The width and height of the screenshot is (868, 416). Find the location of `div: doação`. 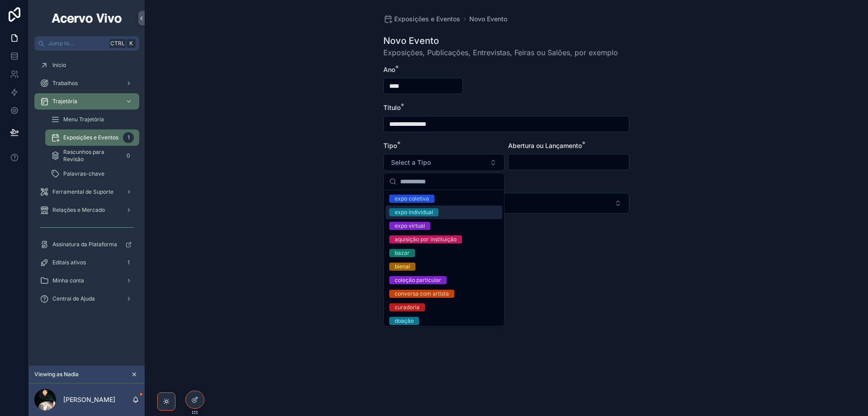

div: doação is located at coordinates (404, 321).